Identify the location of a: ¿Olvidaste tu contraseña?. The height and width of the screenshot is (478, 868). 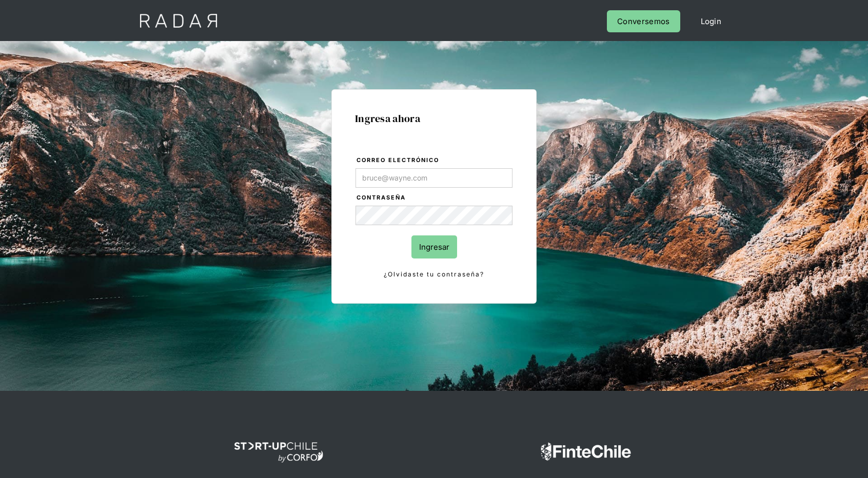
(434, 274).